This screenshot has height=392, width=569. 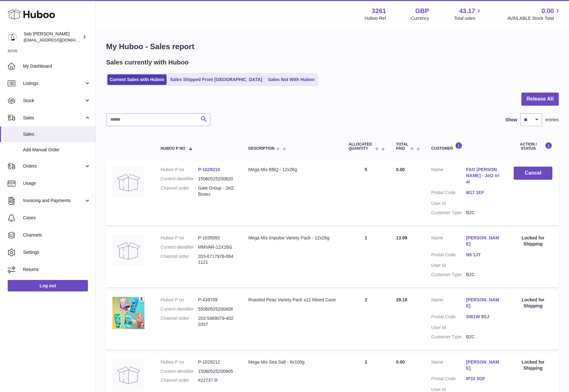 I want to click on dd: P-1035092, so click(x=217, y=238).